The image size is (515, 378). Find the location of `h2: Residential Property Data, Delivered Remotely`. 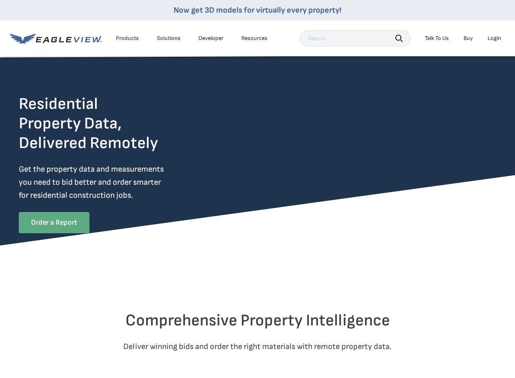

h2: Residential Property Data, Delivered Remotely is located at coordinates (88, 124).